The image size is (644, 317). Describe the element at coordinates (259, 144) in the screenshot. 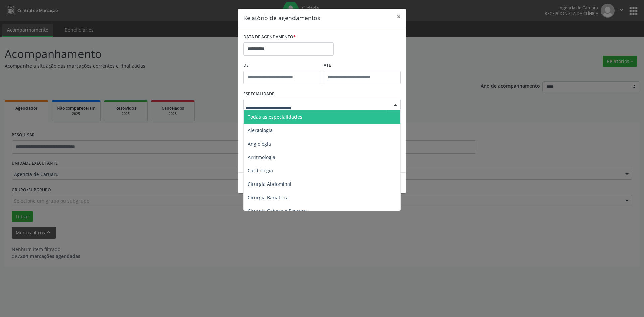

I see `span: Angiologia` at that location.